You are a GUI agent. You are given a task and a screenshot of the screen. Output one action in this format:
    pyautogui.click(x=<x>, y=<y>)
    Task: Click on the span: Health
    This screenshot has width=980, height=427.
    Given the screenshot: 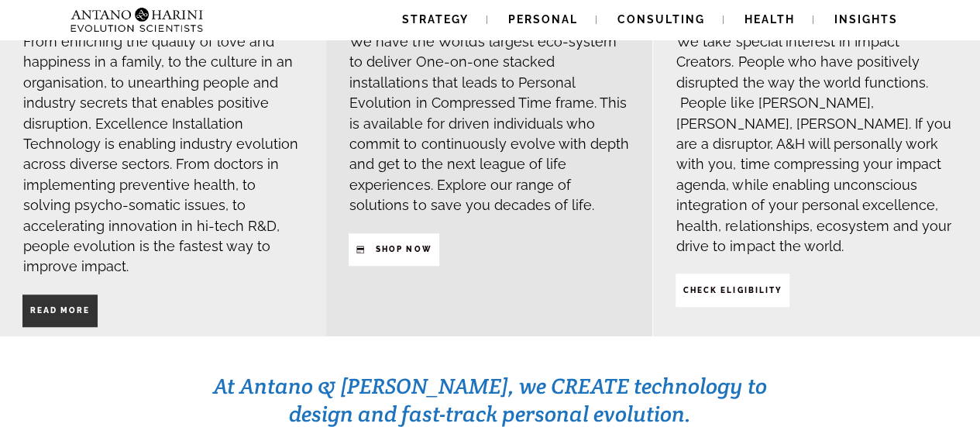 What is the action you would take?
    pyautogui.click(x=769, y=19)
    